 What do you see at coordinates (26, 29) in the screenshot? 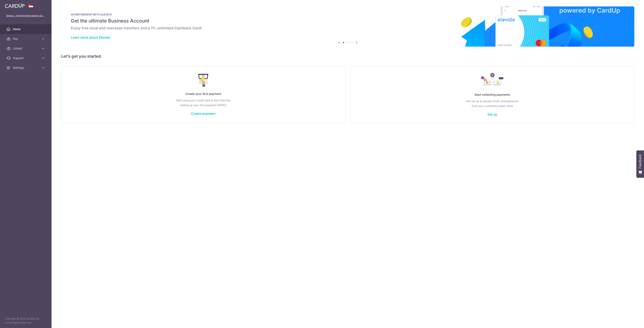
I see `span: Home` at bounding box center [26, 29].